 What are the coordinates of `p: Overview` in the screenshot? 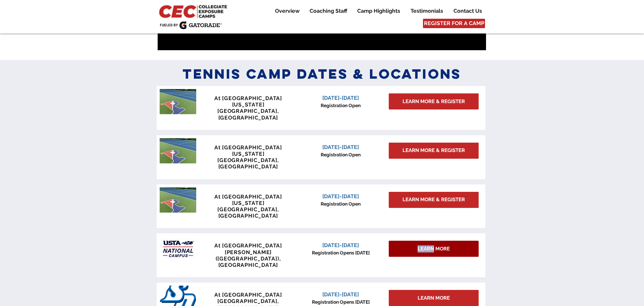 It's located at (287, 11).